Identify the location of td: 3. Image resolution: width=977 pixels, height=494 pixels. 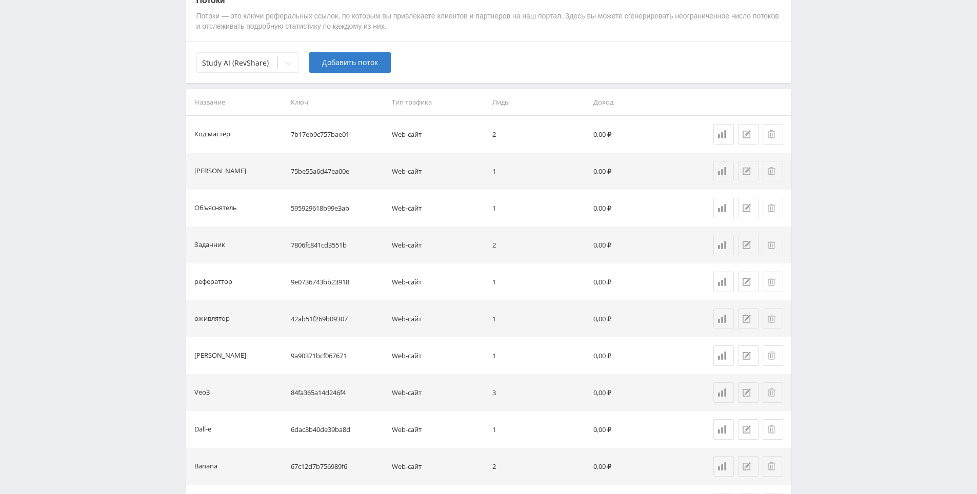
(538, 393).